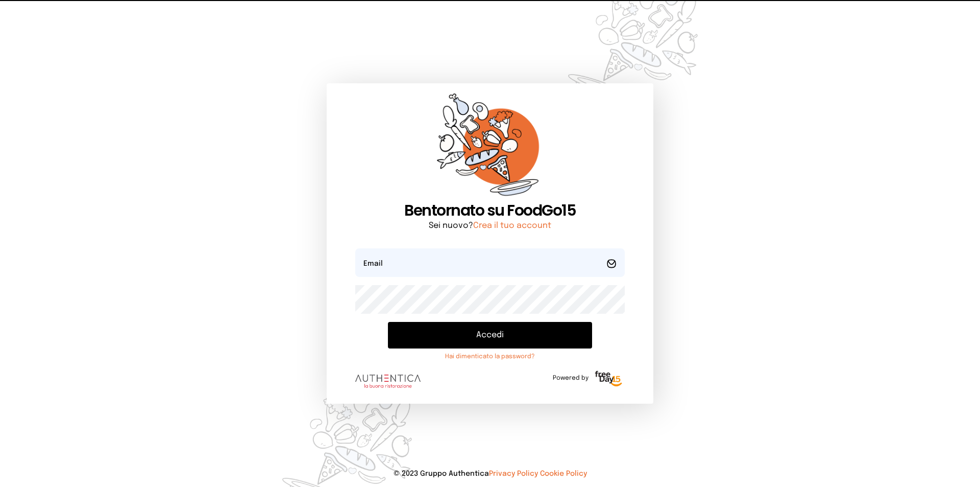 The height and width of the screenshot is (487, 980). What do you see at coordinates (490, 147) in the screenshot?
I see `img: sticker-orange.65babaf.png` at bounding box center [490, 147].